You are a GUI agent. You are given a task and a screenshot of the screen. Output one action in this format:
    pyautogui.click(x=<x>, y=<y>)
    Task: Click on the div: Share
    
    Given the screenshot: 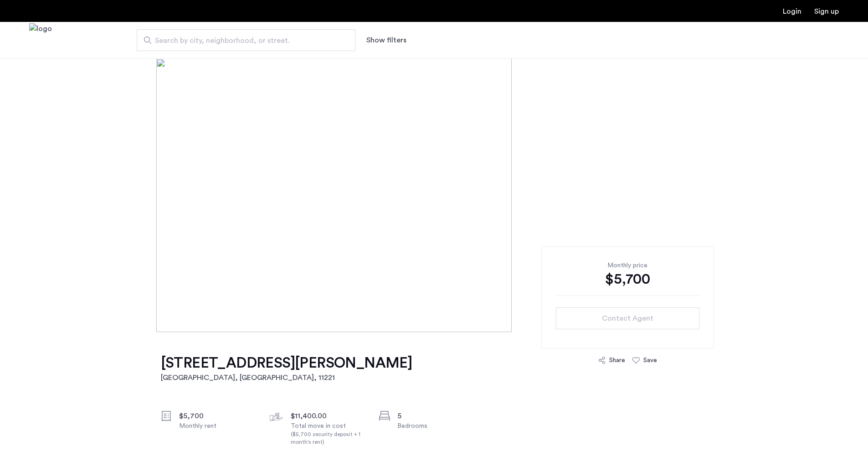 What is the action you would take?
    pyautogui.click(x=617, y=360)
    